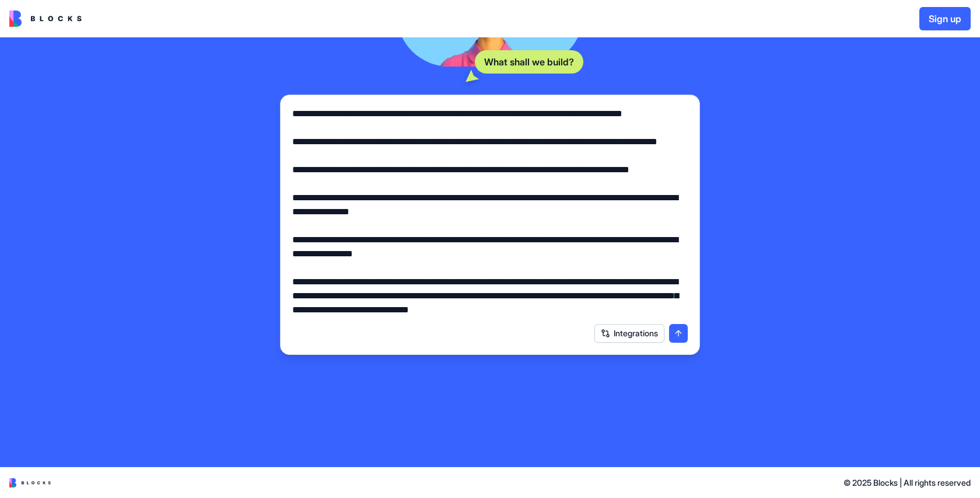 This screenshot has width=980, height=498. I want to click on div: What shall we build?, so click(529, 62).